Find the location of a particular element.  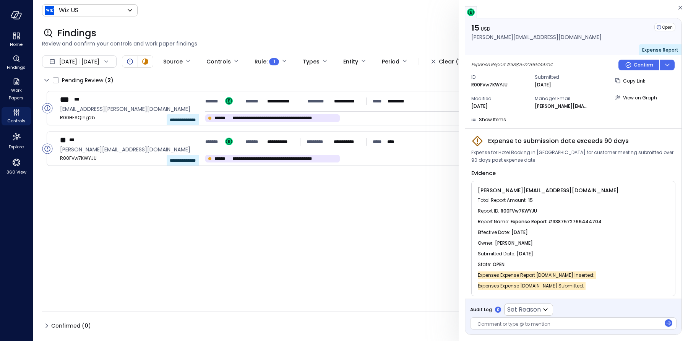

span: Confirmed is located at coordinates (71, 326).